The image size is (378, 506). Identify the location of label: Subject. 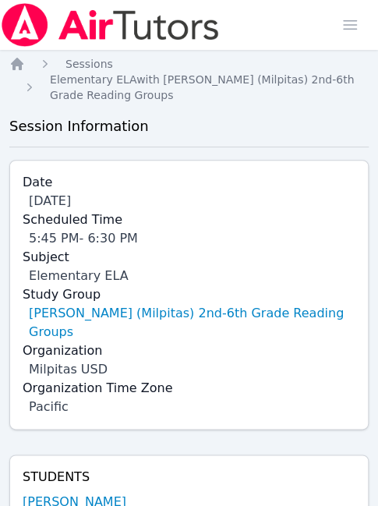
(189, 257).